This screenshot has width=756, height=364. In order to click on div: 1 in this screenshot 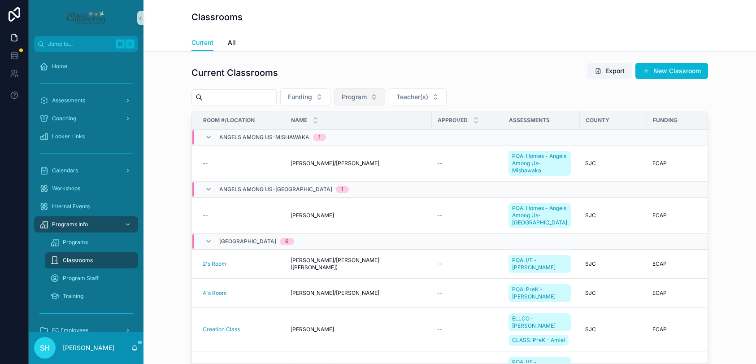, I will do `click(319, 137)`.